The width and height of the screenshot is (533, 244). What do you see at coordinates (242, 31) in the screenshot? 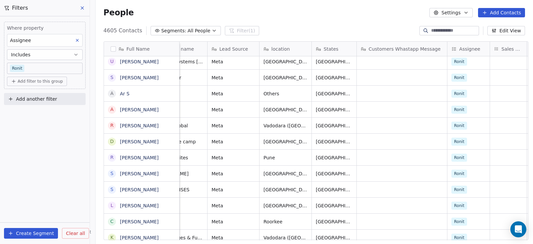
I see `button: Filter(1)` at bounding box center [242, 31].